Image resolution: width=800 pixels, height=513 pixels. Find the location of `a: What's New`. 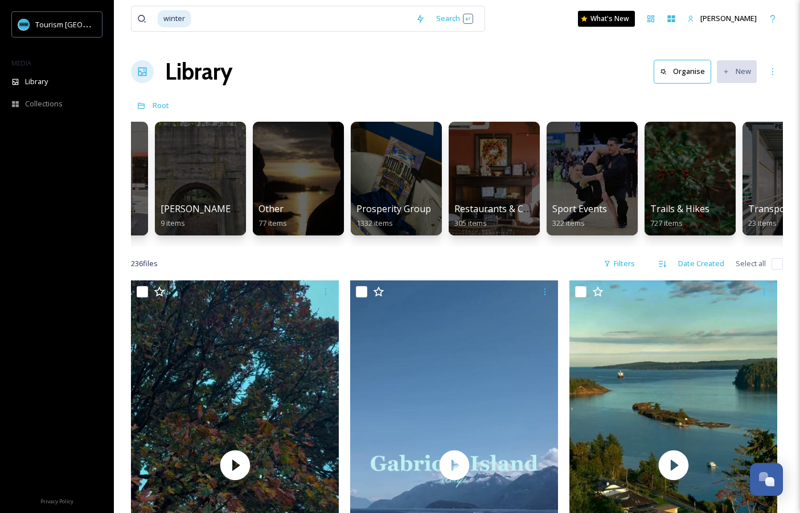

a: What's New is located at coordinates (606, 19).